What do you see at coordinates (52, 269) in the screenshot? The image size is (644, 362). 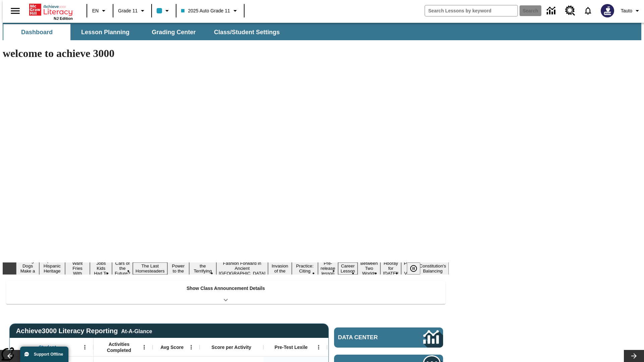 I see `button: Slide 2 ¡Viva Hispanic Heritage Month!` at bounding box center [52, 269].